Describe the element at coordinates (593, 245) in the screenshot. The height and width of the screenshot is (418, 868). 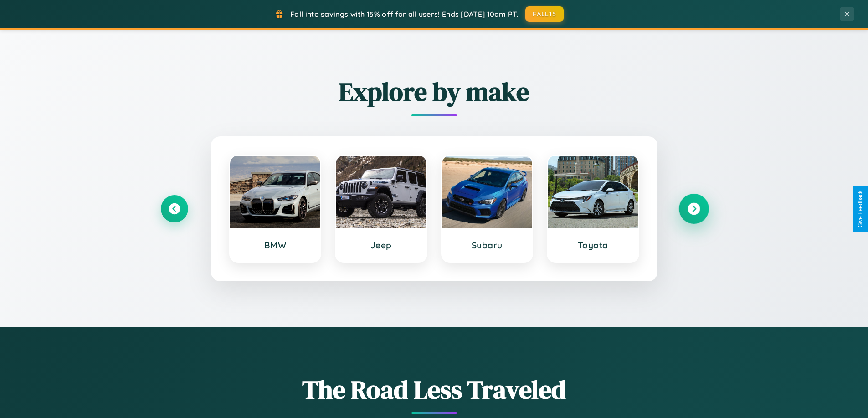
I see `h3: Toyota` at that location.